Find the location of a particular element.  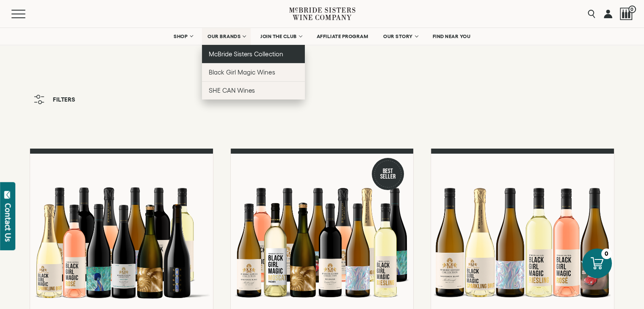

a: SHE CAN Wines is located at coordinates (253, 90).